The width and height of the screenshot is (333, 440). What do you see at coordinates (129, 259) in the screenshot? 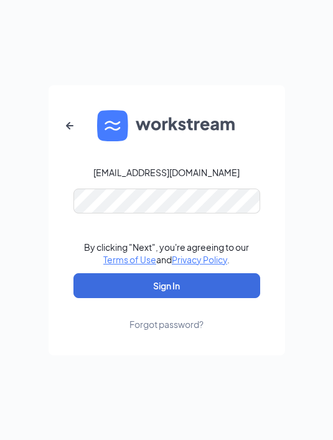
I see `a: Terms of Use` at bounding box center [129, 259].